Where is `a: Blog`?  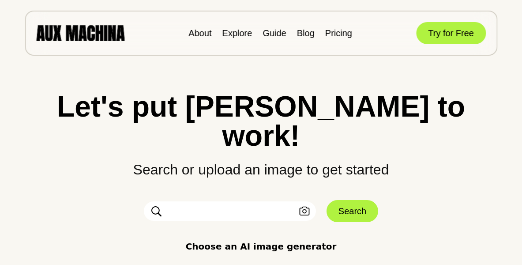 a: Blog is located at coordinates (306, 33).